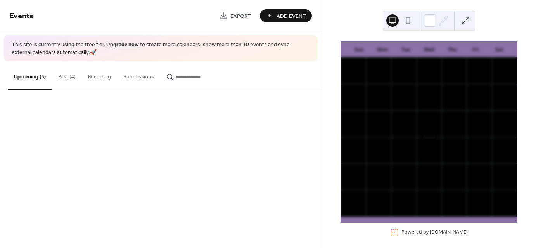  I want to click on span: Add Event, so click(291, 16).